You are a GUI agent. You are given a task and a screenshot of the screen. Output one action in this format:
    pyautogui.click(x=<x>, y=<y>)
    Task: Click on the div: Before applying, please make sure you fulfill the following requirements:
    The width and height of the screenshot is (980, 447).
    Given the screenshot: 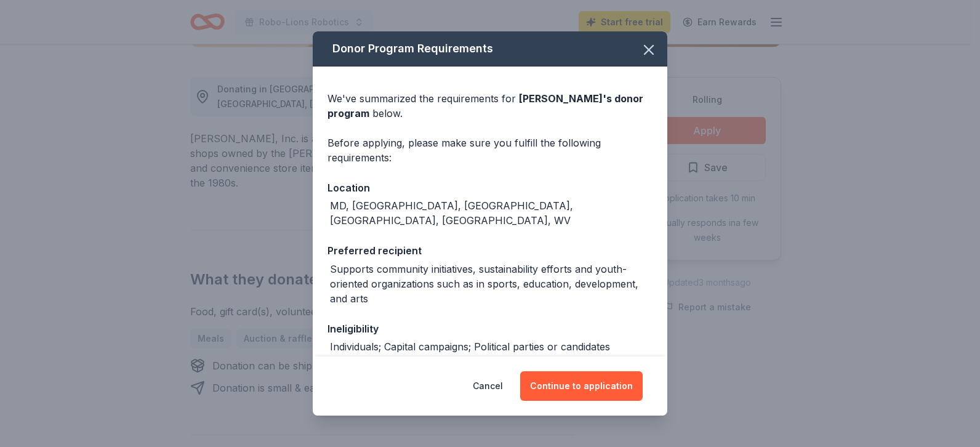 What is the action you would take?
    pyautogui.click(x=490, y=150)
    